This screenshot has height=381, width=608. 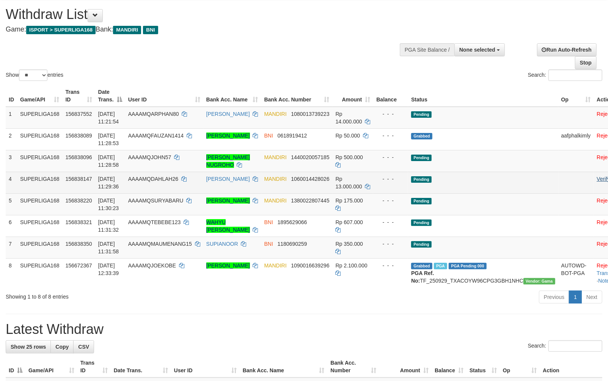 What do you see at coordinates (11, 182) in the screenshot?
I see `td: 4` at bounding box center [11, 182].